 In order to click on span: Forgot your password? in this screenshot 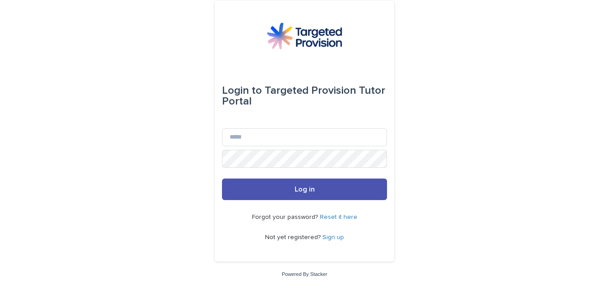, I will do `click(286, 217)`.